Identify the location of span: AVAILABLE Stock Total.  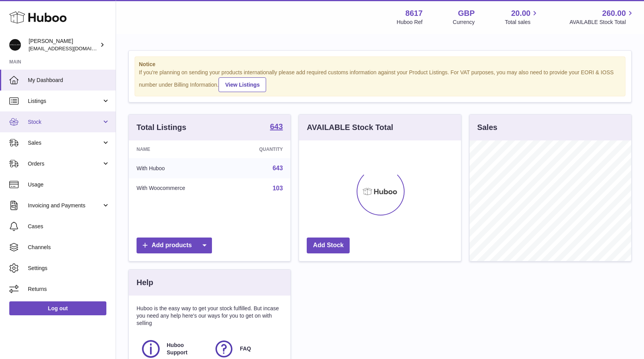
(602, 22).